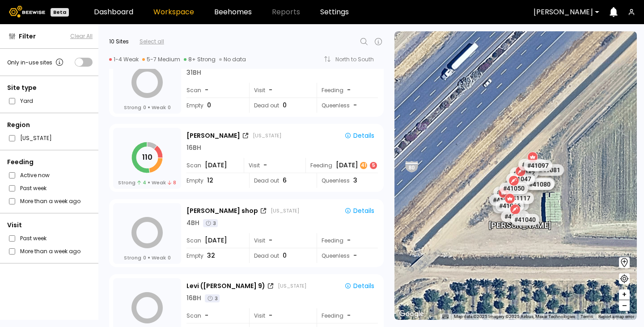  I want to click on span: 6, so click(285, 180).